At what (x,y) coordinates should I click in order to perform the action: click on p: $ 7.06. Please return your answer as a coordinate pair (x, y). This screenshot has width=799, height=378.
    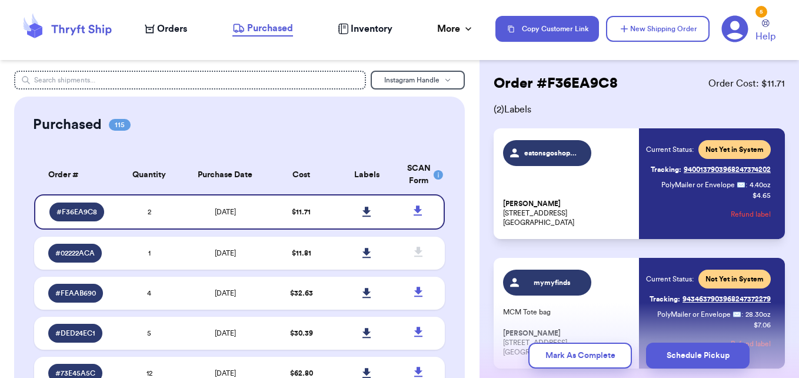
    Looking at the image, I should click on (762, 325).